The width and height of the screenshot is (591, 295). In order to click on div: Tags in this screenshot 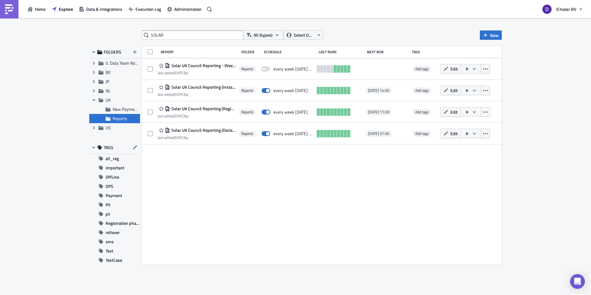, I will do `click(425, 52)`.